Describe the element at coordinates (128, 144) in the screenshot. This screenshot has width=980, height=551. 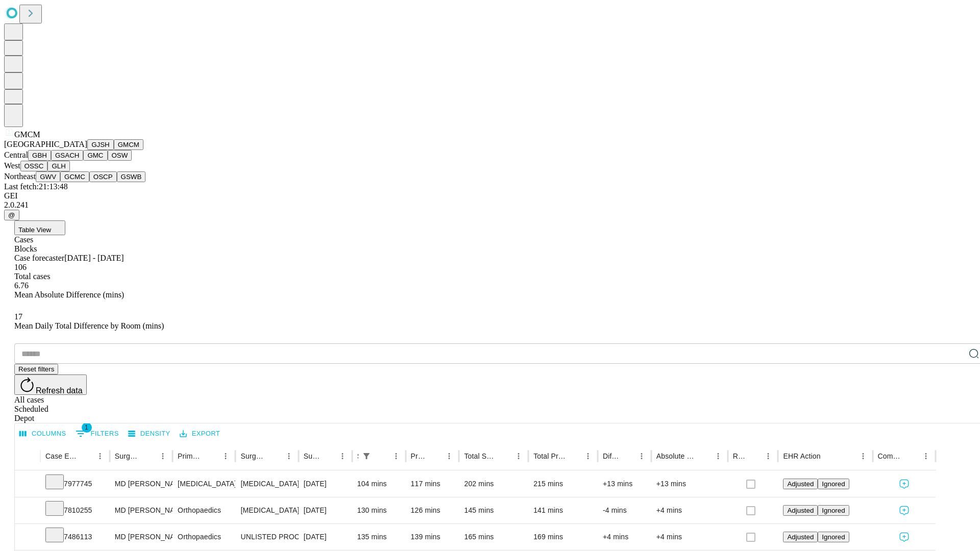
I see `button: GMCM` at that location.